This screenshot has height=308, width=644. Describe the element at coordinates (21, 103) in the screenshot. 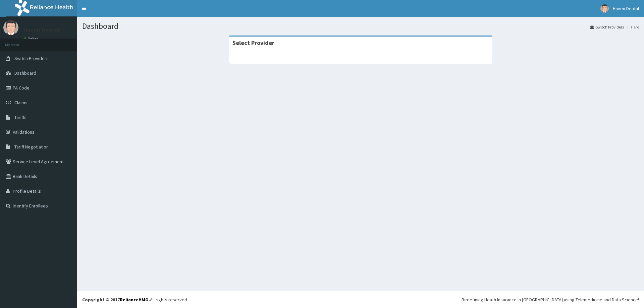

I see `span: Claims` at that location.